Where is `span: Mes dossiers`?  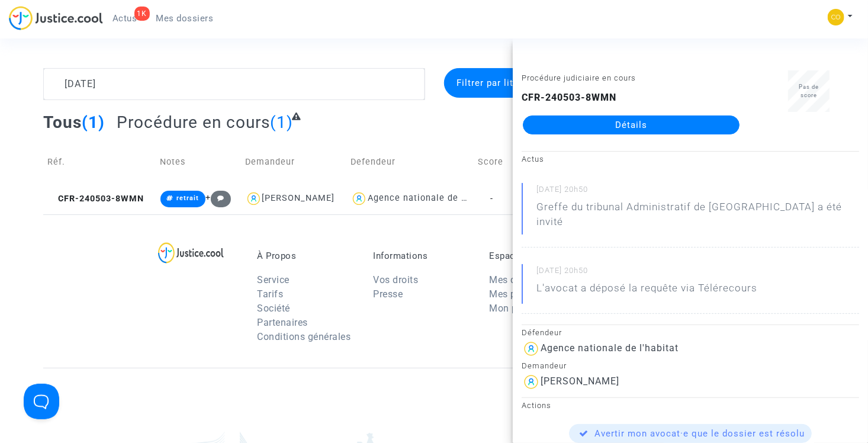 span: Mes dossiers is located at coordinates (185, 18).